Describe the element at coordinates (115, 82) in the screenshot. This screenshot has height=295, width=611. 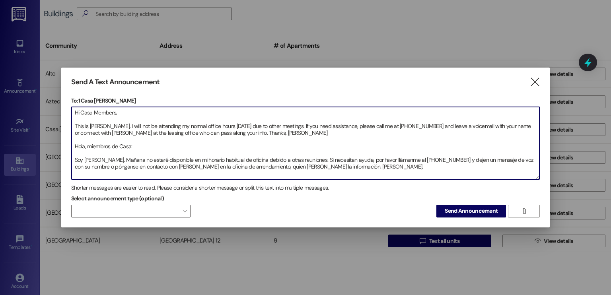
I see `h3: Send A Text Announcement` at that location.